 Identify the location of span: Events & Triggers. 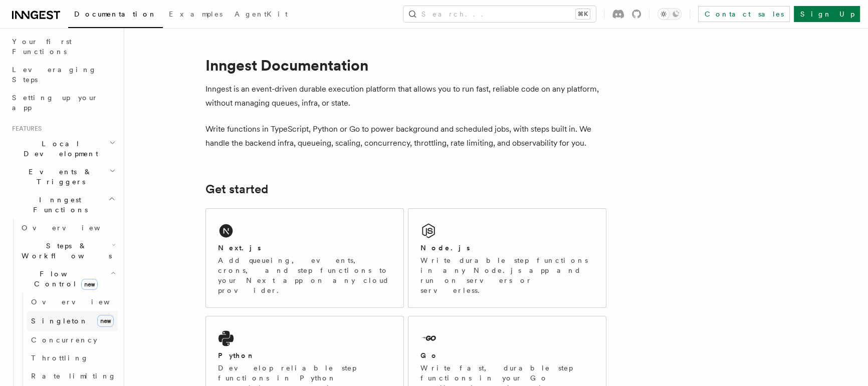
(59, 177).